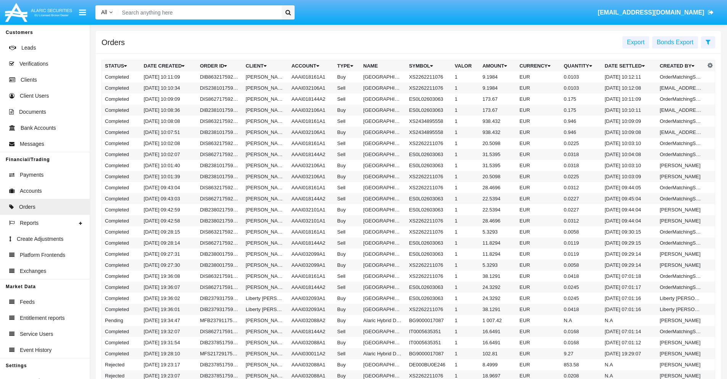  I want to click on span: Accounts, so click(31, 191).